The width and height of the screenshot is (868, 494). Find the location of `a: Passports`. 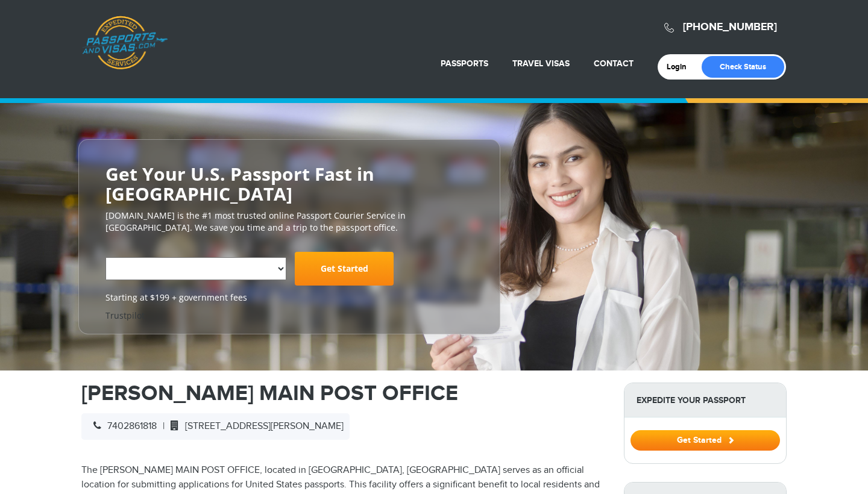

a: Passports is located at coordinates (464, 63).